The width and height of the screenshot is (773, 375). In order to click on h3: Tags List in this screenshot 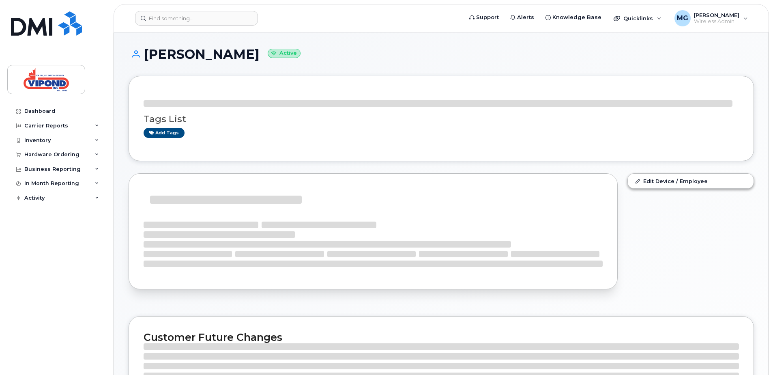, I will do `click(441, 119)`.